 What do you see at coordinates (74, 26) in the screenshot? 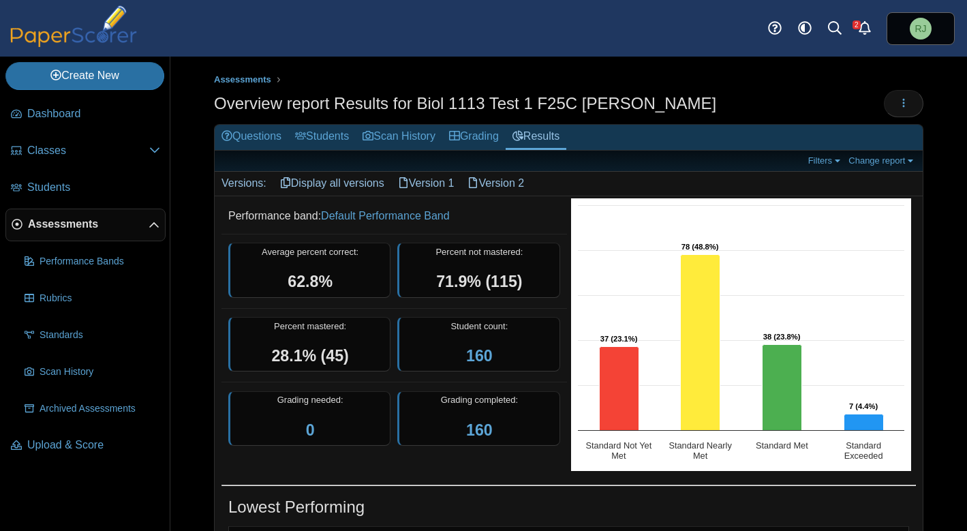
I see `img: PaperScorer` at bounding box center [74, 26].